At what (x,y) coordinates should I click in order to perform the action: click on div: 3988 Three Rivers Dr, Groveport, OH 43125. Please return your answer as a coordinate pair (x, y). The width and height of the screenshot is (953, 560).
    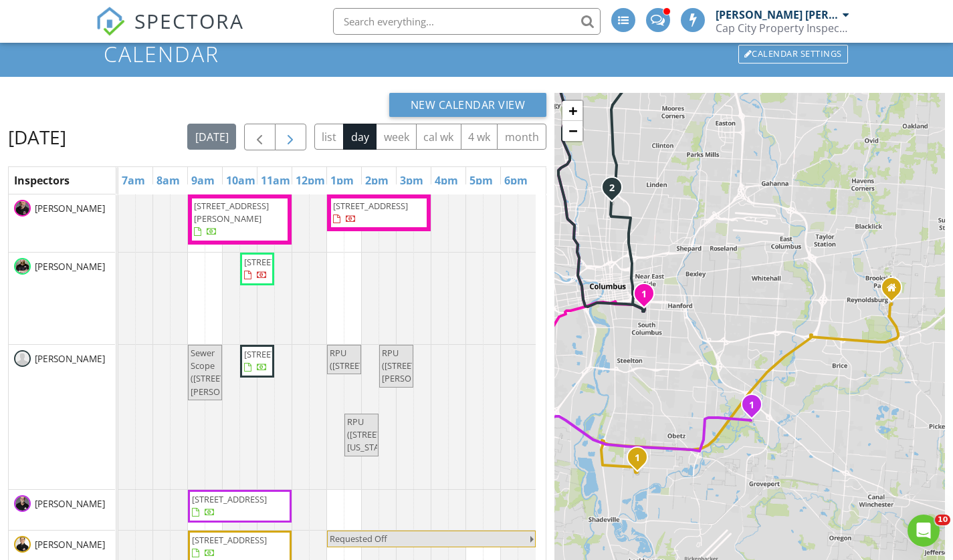
    Looking at the image, I should click on (756, 409).